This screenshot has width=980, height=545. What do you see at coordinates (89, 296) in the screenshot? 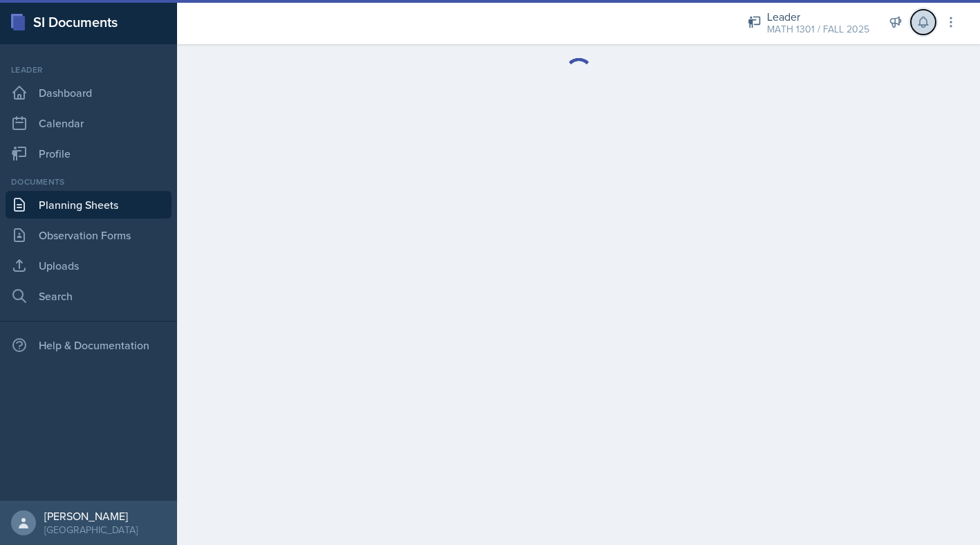
I see `a: Search` at bounding box center [89, 296].